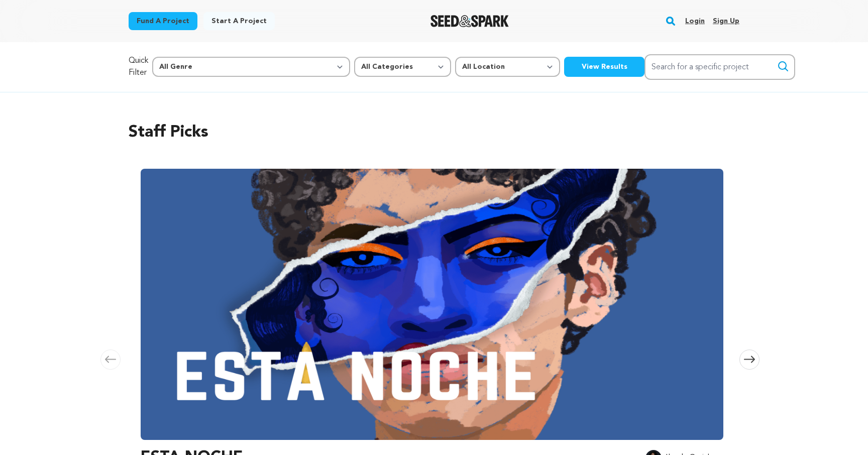 The width and height of the screenshot is (868, 455). I want to click on a: Login, so click(695, 21).